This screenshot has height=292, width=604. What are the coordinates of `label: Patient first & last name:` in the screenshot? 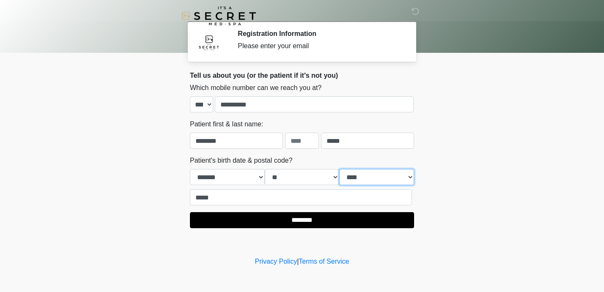 It's located at (226, 124).